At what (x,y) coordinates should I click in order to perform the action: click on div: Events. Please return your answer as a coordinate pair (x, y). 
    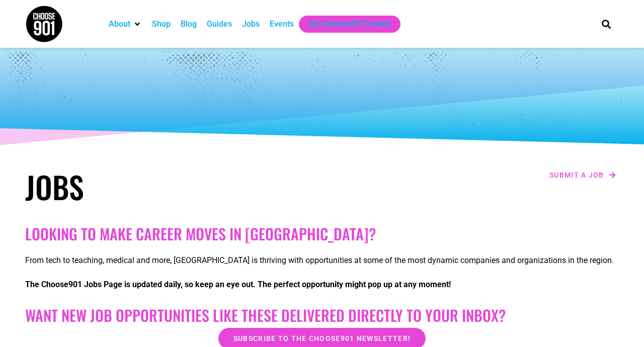
    Looking at the image, I should click on (282, 24).